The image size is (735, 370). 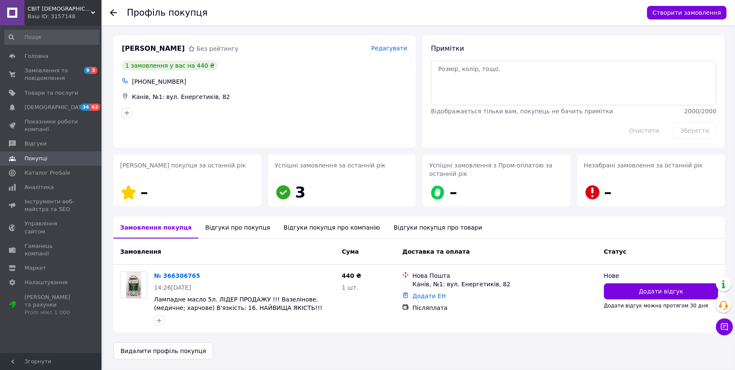 What do you see at coordinates (660, 291) in the screenshot?
I see `span: Додати відгук` at bounding box center [660, 291].